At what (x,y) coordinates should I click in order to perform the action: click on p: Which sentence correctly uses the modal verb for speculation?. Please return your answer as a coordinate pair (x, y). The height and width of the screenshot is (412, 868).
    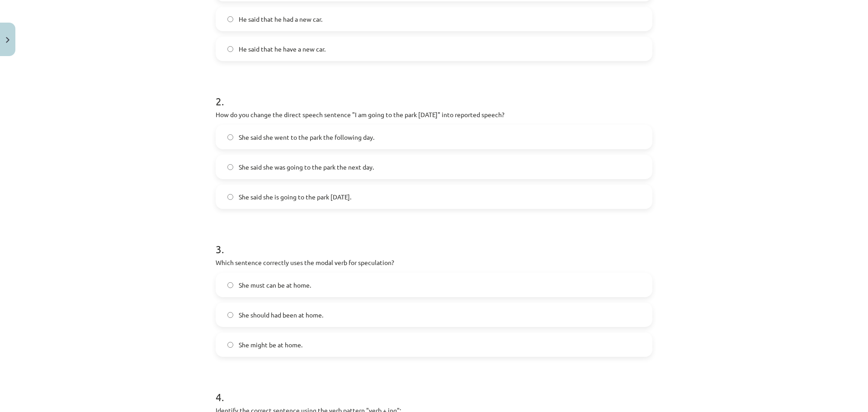
    Looking at the image, I should click on (434, 262).